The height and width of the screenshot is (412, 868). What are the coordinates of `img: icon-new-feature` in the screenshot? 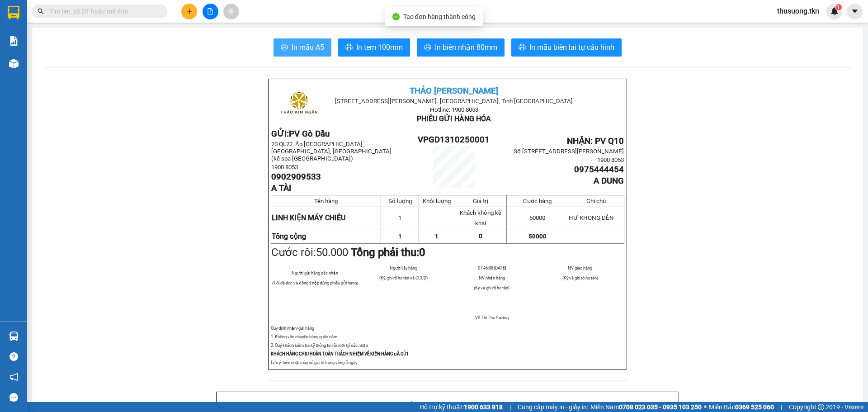 It's located at (834, 11).